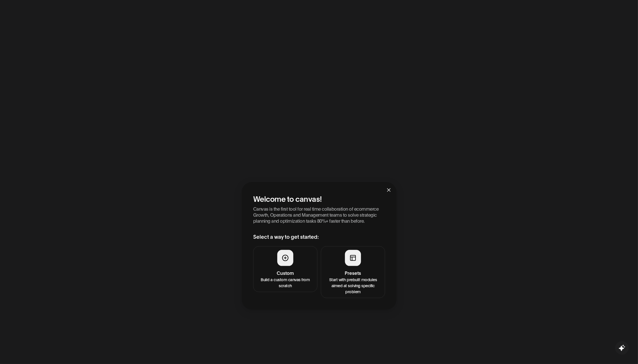  Describe the element at coordinates (388, 189) in the screenshot. I see `button: Close` at that location.